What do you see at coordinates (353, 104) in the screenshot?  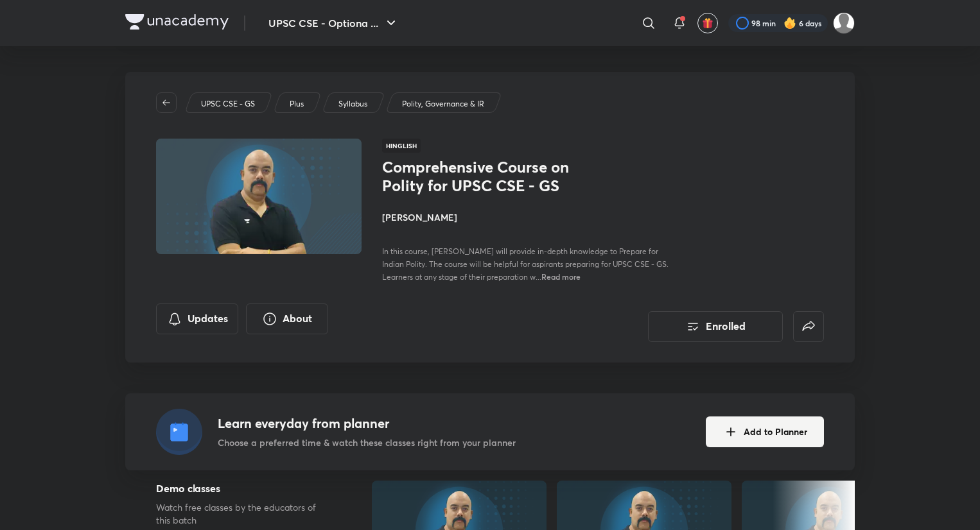 I see `a: Syllabus` at bounding box center [353, 104].